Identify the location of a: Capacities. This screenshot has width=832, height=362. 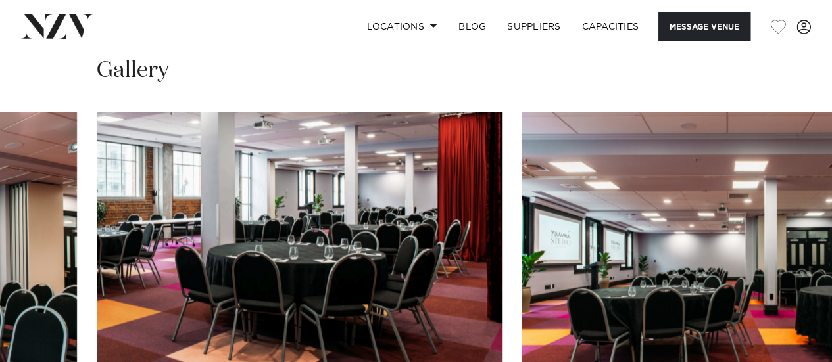
(610, 26).